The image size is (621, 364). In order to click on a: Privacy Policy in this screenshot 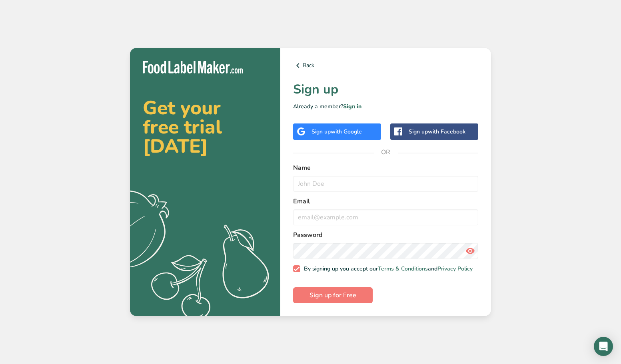, I will do `click(455, 268)`.